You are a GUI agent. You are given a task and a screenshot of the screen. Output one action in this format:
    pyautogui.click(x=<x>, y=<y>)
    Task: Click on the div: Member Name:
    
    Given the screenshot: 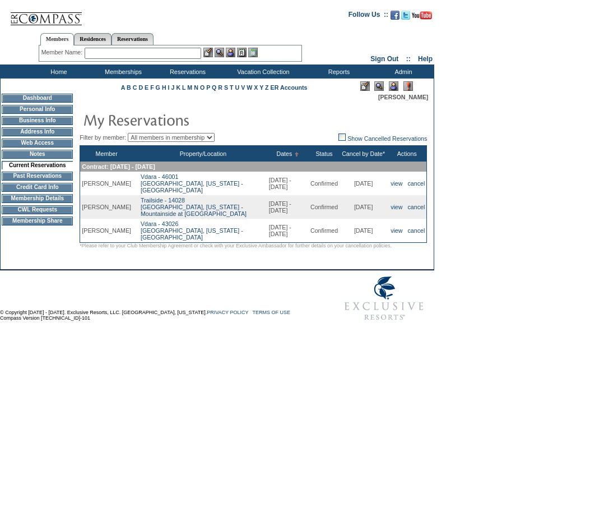 What is the action you would take?
    pyautogui.click(x=63, y=52)
    